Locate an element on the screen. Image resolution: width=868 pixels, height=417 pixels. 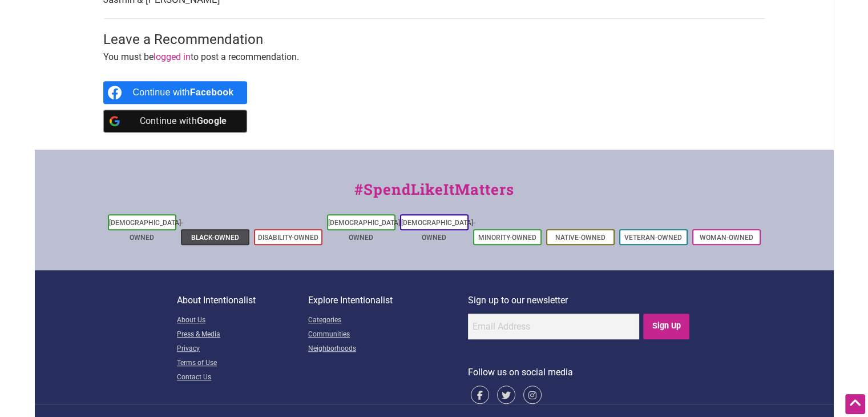
div: #SpendLikeItMatters is located at coordinates (435, 195).